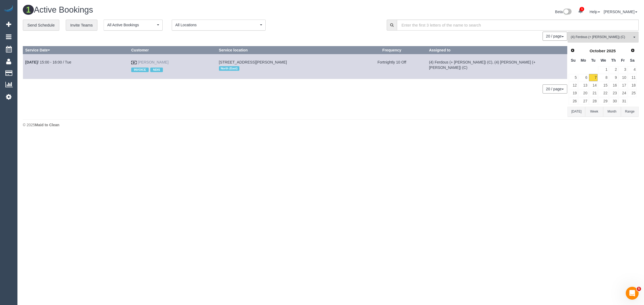  Describe the element at coordinates (564, 12) in the screenshot. I see `a: Beta` at that location.